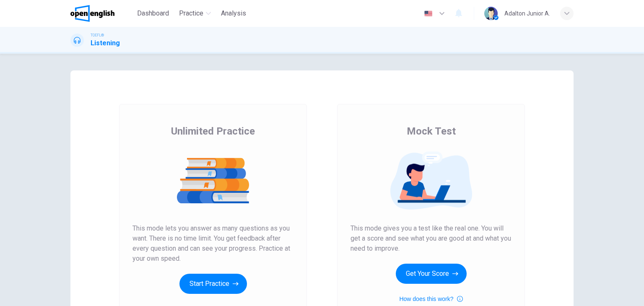 Image resolution: width=644 pixels, height=306 pixels. I want to click on span: Analysis, so click(234, 13).